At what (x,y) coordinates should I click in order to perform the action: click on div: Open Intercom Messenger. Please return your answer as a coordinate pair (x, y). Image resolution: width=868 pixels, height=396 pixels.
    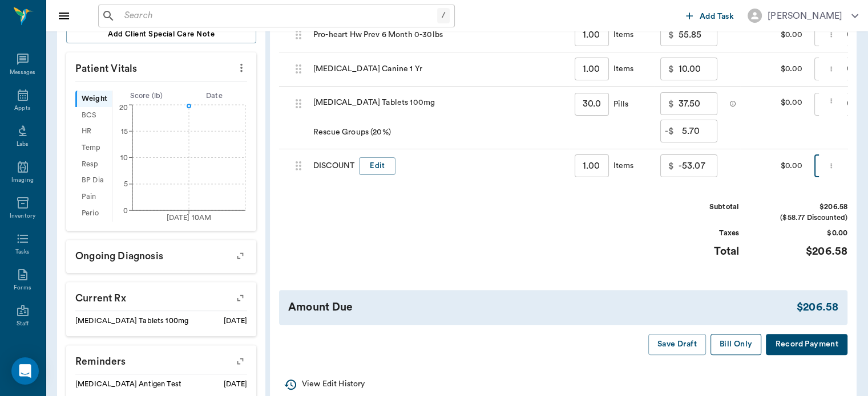
    Looking at the image, I should click on (25, 371).